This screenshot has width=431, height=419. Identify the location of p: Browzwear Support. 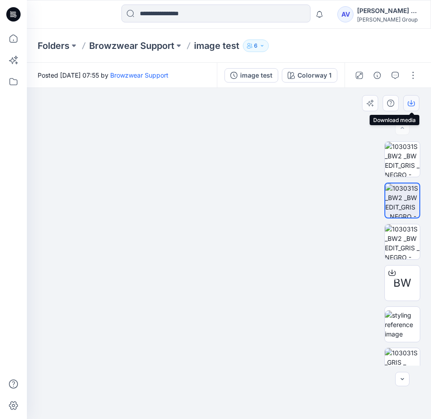
(132, 46).